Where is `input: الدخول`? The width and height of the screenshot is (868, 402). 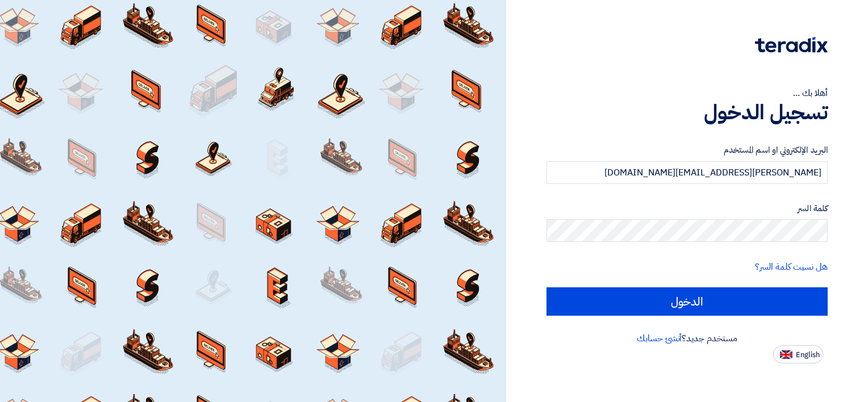
input: الدخول is located at coordinates (687, 302).